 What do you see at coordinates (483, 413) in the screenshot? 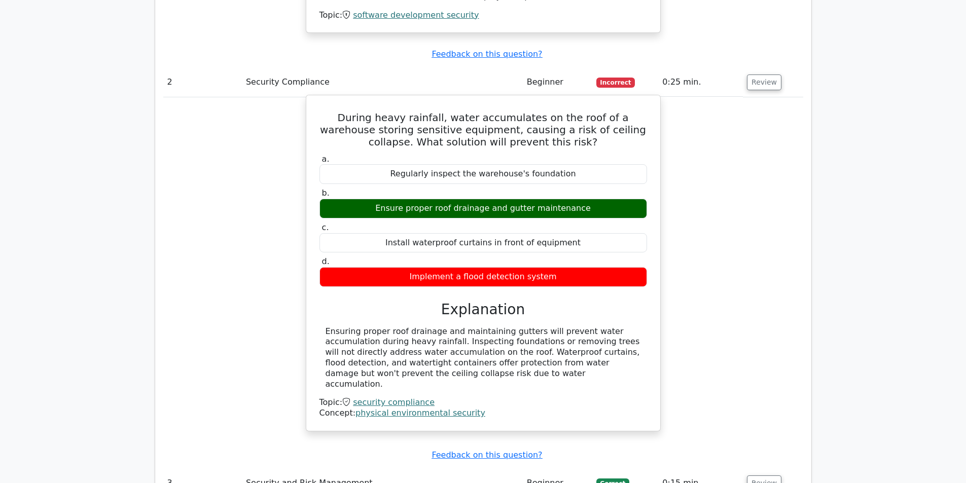
I see `div: Concept:` at bounding box center [483, 413].